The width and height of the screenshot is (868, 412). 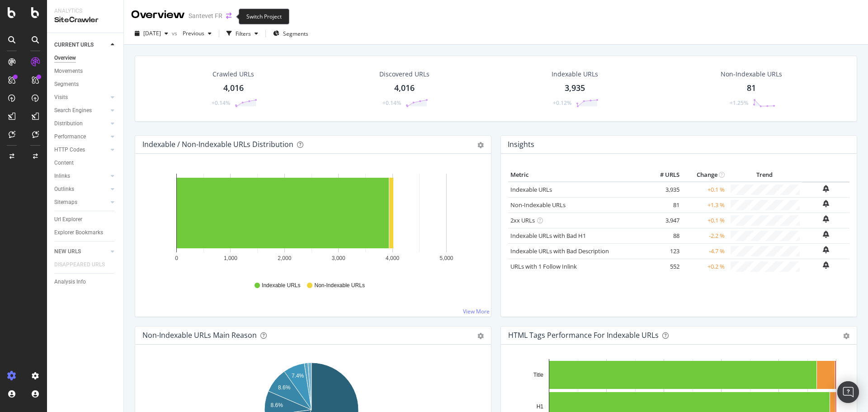 I want to click on a: Distribution, so click(x=58, y=124).